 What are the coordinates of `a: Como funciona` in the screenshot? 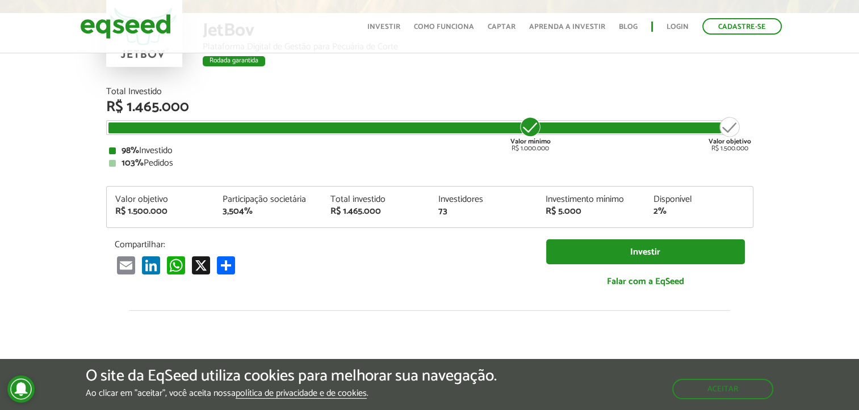 It's located at (444, 27).